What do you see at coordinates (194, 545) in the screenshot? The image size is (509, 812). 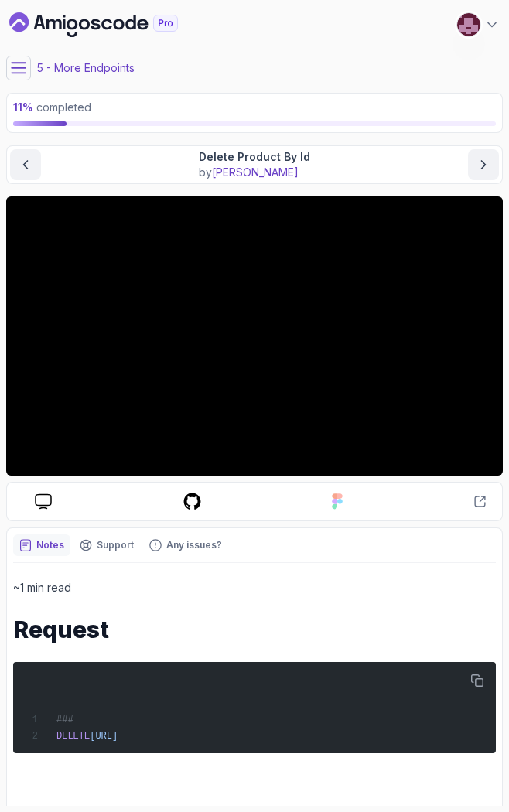 I see `p: Any issues?` at bounding box center [194, 545].